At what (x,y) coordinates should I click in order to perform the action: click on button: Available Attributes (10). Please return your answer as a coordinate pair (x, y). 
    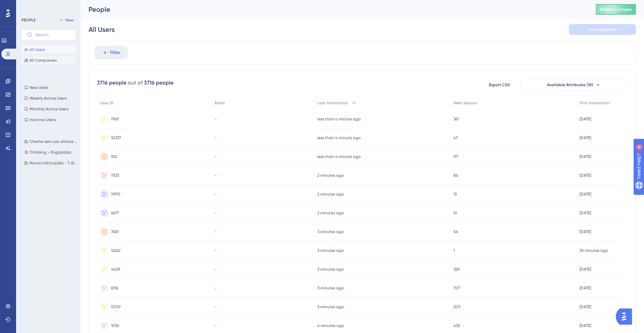
    Looking at the image, I should click on (574, 85).